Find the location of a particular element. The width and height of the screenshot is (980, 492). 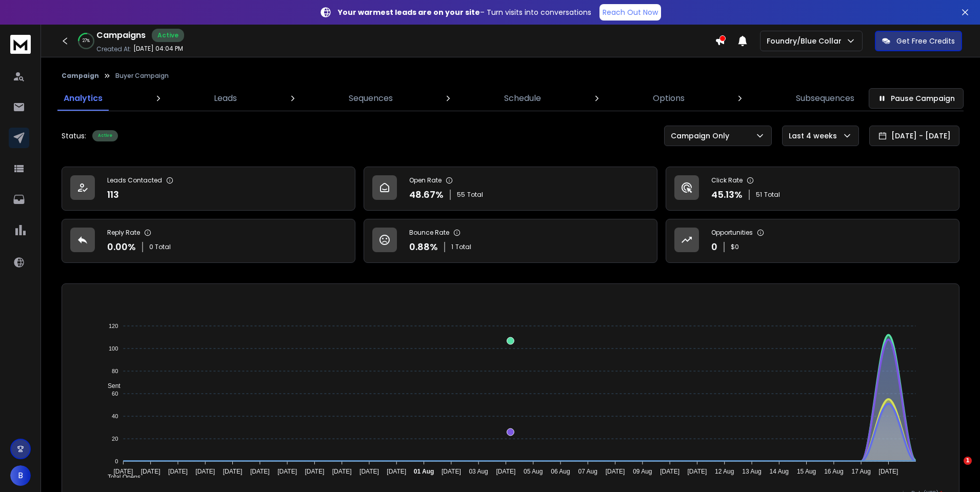

img: logo is located at coordinates (21, 44).